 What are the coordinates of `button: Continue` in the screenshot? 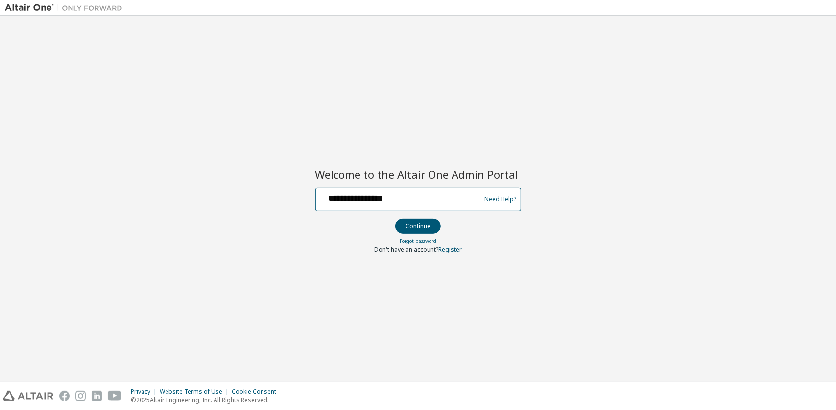 It's located at (418, 226).